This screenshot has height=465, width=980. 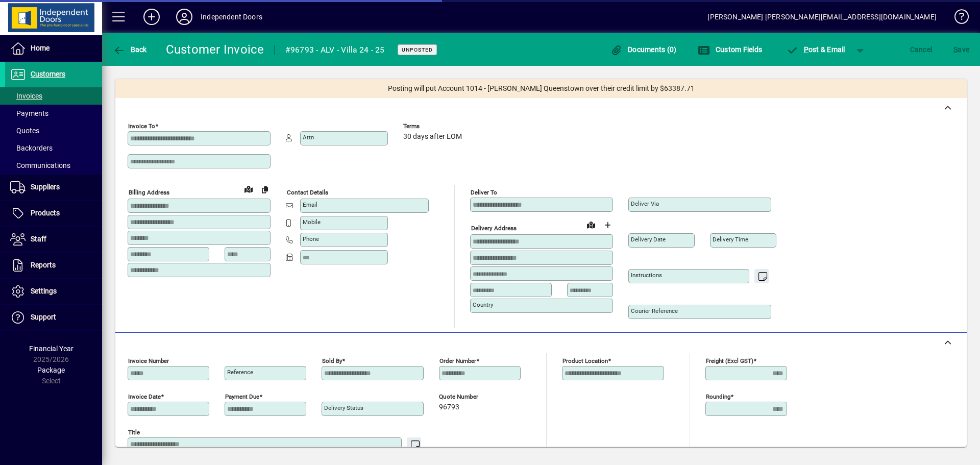 What do you see at coordinates (310, 205) in the screenshot?
I see `mat-label: Email` at bounding box center [310, 205].